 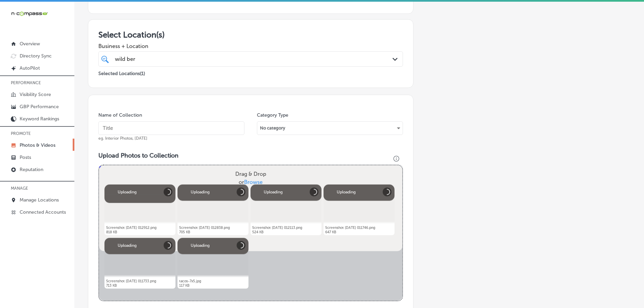 What do you see at coordinates (42, 212) in the screenshot?
I see `p: Connected Accounts` at bounding box center [42, 212].